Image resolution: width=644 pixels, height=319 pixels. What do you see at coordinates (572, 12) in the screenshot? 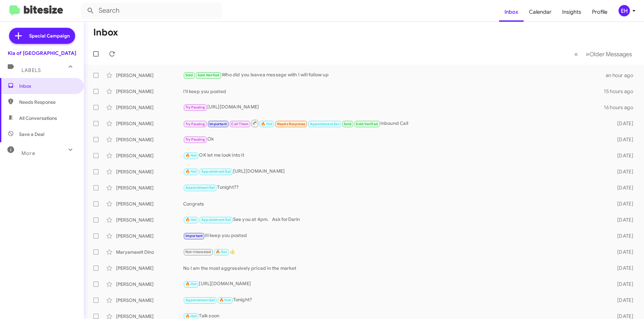
I see `a: Insights` at bounding box center [572, 12].